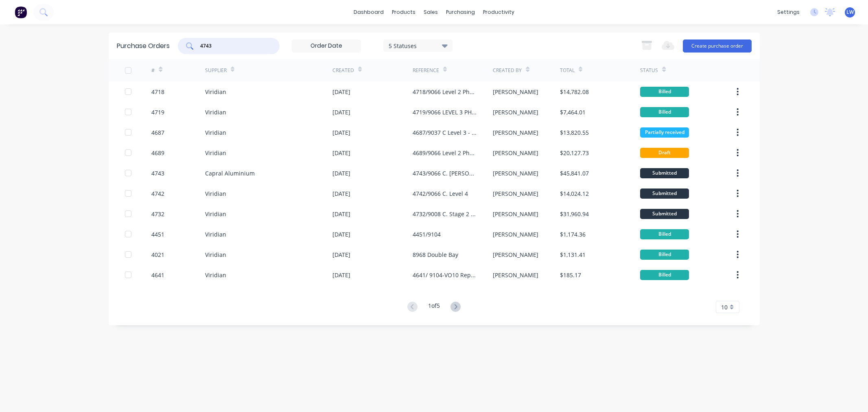 Image resolution: width=868 pixels, height=412 pixels. What do you see at coordinates (158, 92) in the screenshot?
I see `div: 4718` at bounding box center [158, 92].